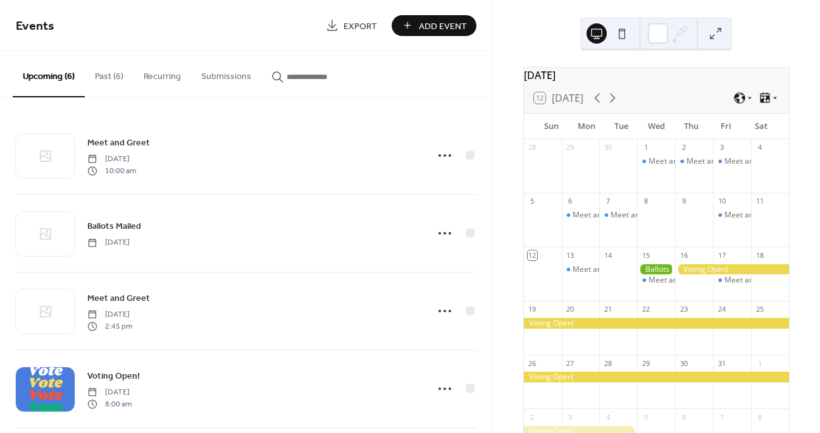 Image resolution: width=820 pixels, height=433 pixels. Describe the element at coordinates (683, 201) in the screenshot. I see `div: 9` at that location.